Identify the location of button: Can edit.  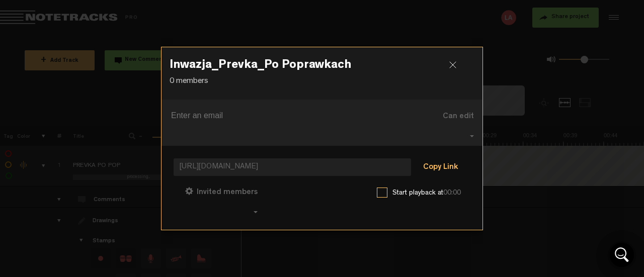
(453, 115).